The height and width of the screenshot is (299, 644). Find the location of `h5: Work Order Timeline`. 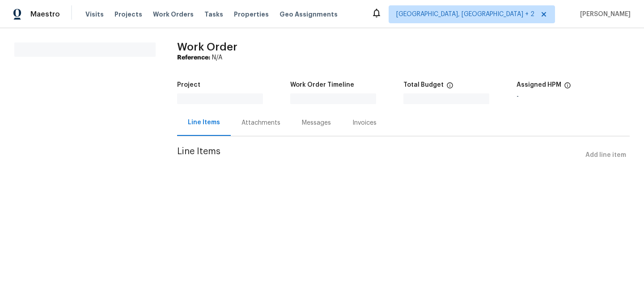

h5: Work Order Timeline is located at coordinates (322, 85).